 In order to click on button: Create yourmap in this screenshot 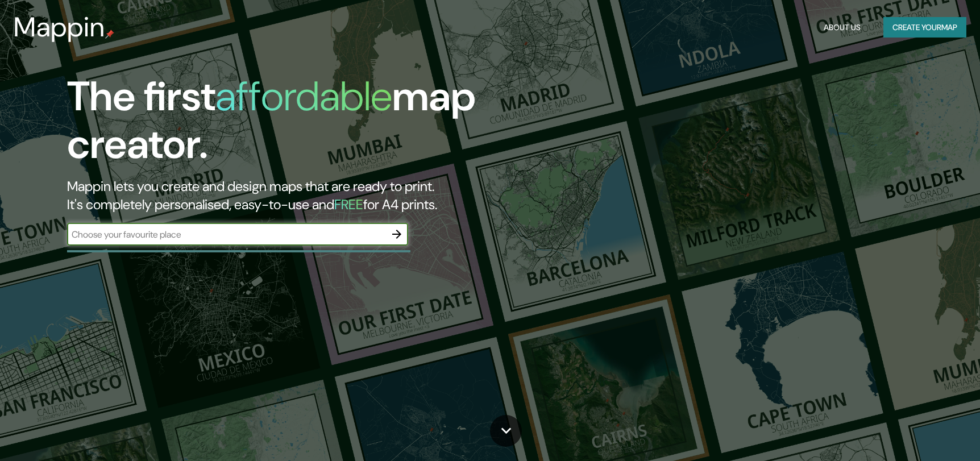, I will do `click(925, 27)`.